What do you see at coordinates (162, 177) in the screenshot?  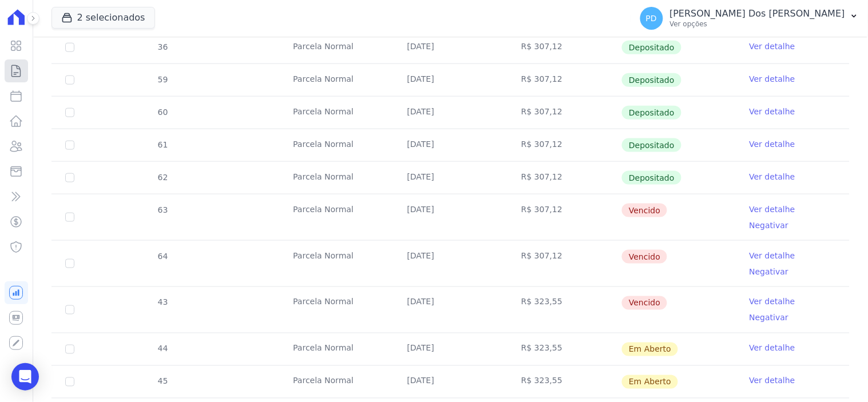 I see `span: 62` at bounding box center [162, 177].